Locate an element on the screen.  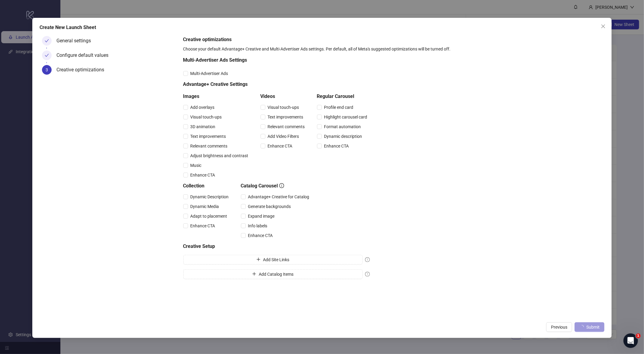
button: Submit is located at coordinates (589, 327).